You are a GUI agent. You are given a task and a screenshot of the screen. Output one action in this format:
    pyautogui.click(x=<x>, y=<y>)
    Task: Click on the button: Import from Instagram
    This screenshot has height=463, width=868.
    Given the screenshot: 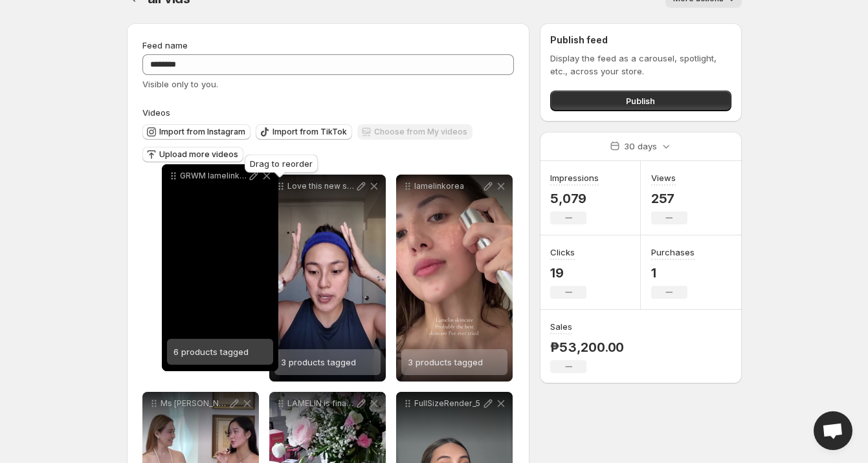 What is the action you would take?
    pyautogui.click(x=196, y=132)
    